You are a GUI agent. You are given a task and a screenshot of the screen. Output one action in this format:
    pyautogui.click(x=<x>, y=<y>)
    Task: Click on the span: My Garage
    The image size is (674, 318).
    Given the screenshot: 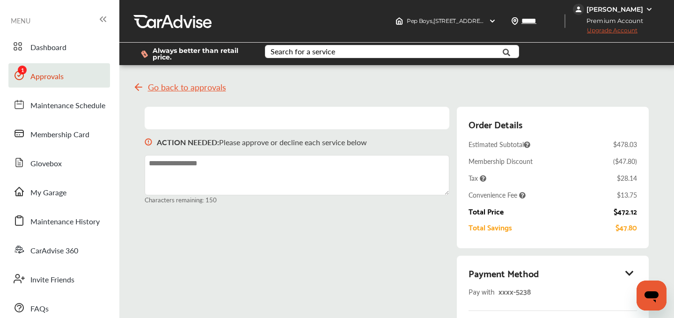 What is the action you would take?
    pyautogui.click(x=48, y=193)
    